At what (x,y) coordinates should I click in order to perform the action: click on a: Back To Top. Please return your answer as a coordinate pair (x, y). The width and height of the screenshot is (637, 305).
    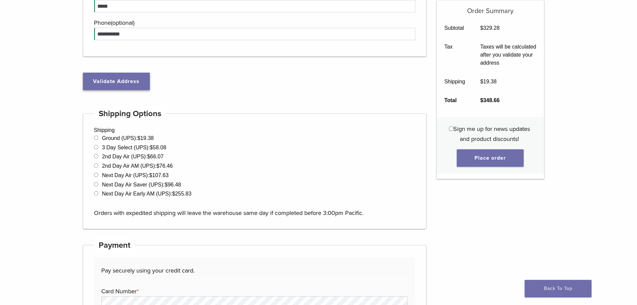
    Looking at the image, I should click on (558, 288).